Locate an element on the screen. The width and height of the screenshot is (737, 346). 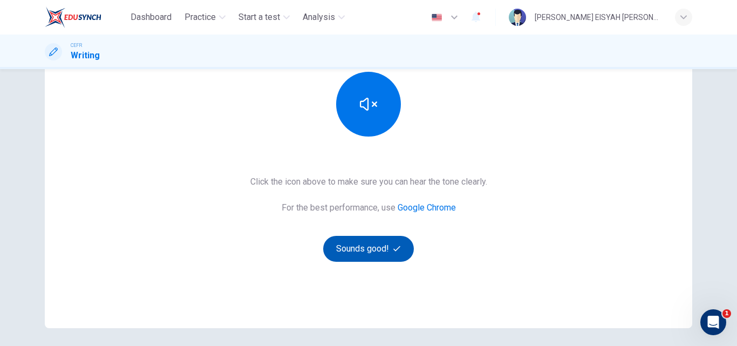
h6: Click the icon above to make sure you can hear the tone clearly. is located at coordinates (368, 182).